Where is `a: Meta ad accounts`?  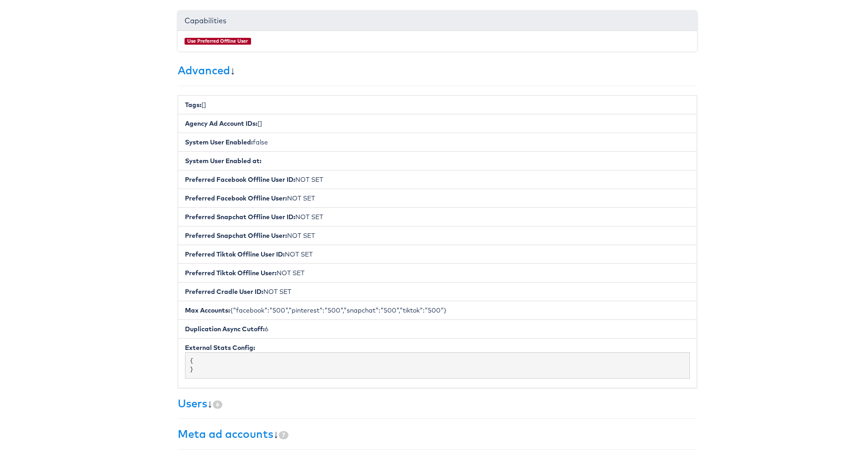
a: Meta ad accounts is located at coordinates (225, 432).